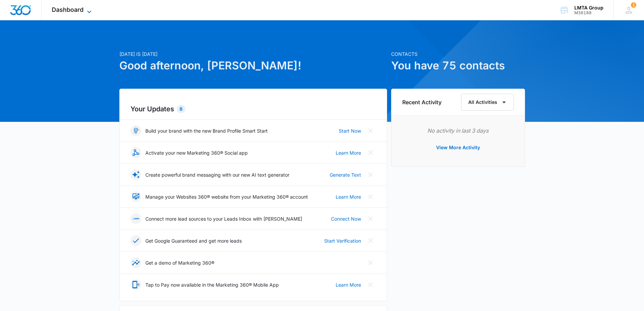 The image size is (644, 311). What do you see at coordinates (68, 10) in the screenshot?
I see `span: Dashboard` at bounding box center [68, 10].